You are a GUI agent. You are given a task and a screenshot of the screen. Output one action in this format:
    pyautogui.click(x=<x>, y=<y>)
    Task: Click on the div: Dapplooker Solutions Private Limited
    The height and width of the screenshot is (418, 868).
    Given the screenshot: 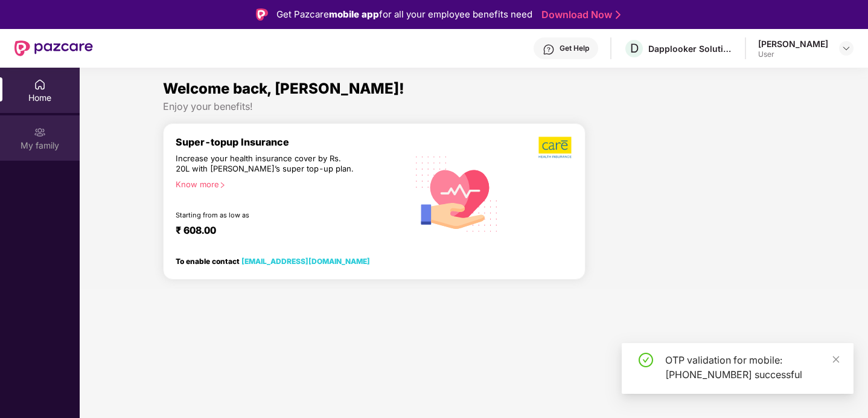 What is the action you would take?
    pyautogui.click(x=691, y=49)
    